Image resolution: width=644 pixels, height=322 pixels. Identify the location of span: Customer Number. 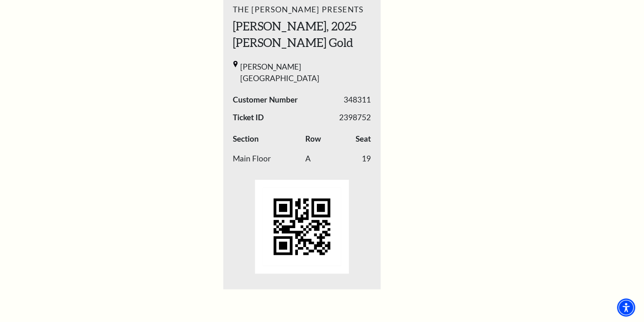
(265, 100).